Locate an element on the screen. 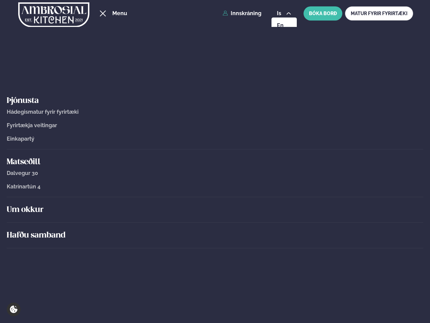  h5: Um okkur is located at coordinates (215, 210).